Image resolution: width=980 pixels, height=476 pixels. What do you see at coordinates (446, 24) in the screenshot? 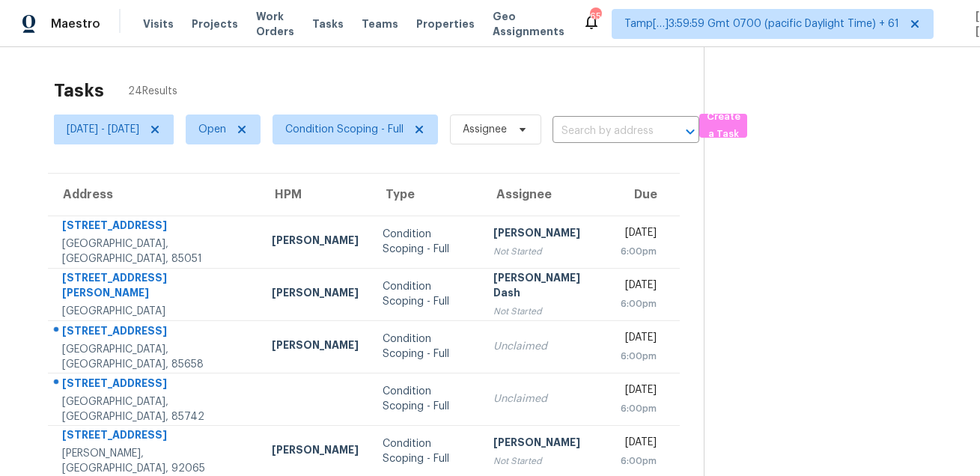
I see `span: Properties` at bounding box center [446, 24].